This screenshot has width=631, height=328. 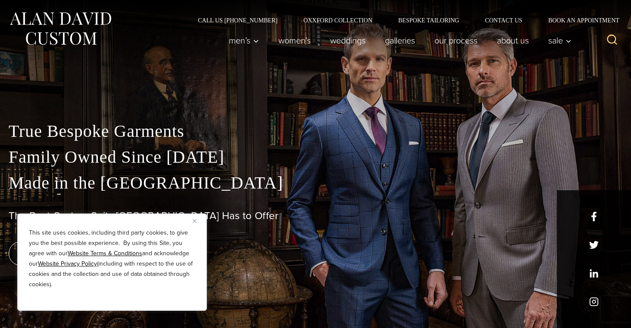 I want to click on a: Book an Appointment, so click(x=579, y=20).